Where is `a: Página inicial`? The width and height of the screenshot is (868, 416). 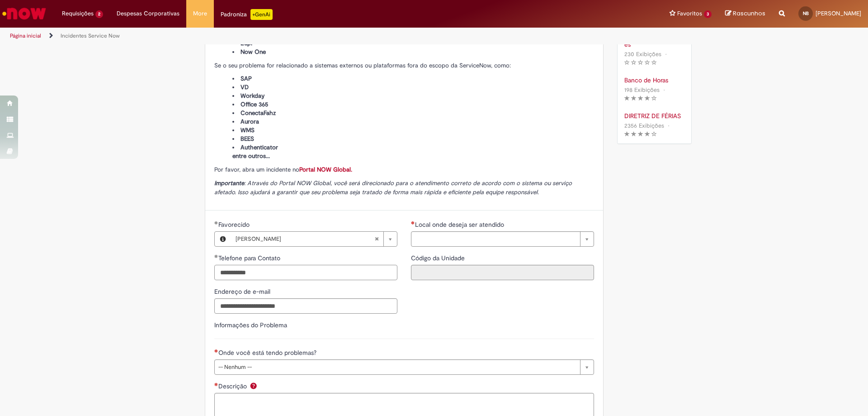
a: Página inicial is located at coordinates (25, 36).